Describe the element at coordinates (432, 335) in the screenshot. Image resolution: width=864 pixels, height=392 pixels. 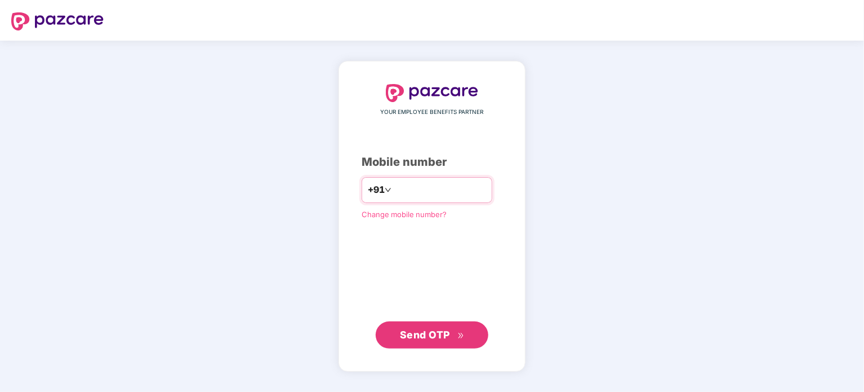
I see `button: Send OTPdouble-right` at that location.